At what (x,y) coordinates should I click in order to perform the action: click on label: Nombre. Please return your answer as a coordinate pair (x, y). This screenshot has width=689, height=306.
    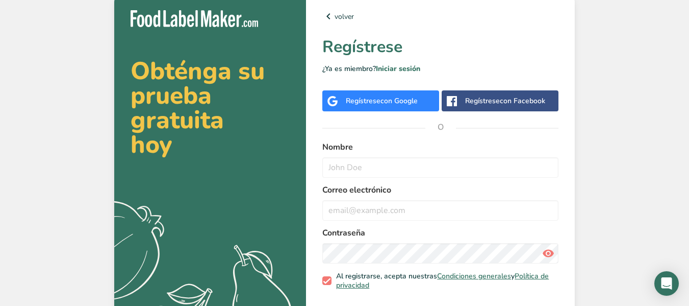
    Looking at the image, I should click on (440, 147).